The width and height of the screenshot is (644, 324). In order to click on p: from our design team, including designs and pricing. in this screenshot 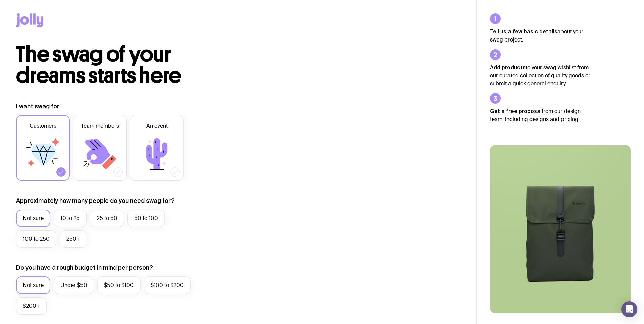, I will do `click(540, 115)`.